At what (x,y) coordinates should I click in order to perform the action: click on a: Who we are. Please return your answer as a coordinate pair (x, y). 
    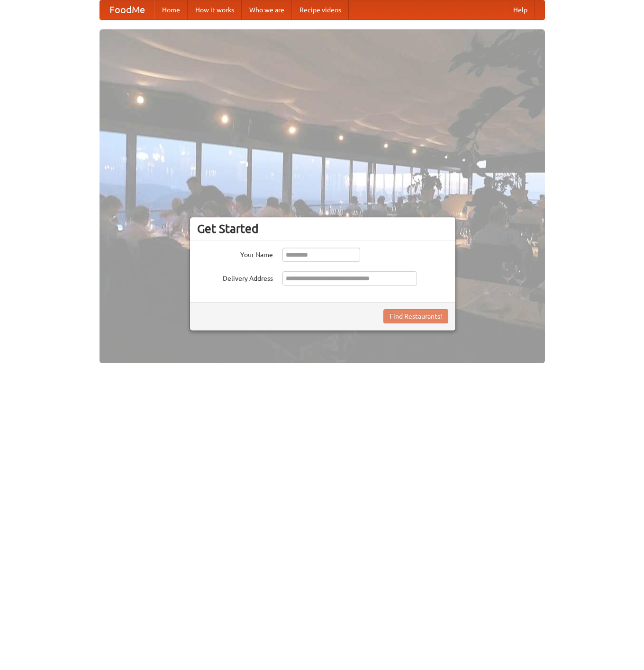
    Looking at the image, I should click on (267, 10).